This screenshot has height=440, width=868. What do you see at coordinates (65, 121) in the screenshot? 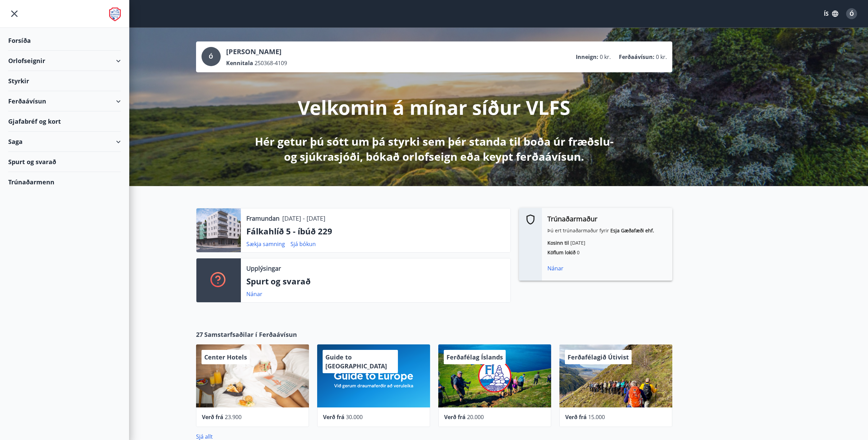
I see `div: Gjafabréf og kort` at bounding box center [65, 121].